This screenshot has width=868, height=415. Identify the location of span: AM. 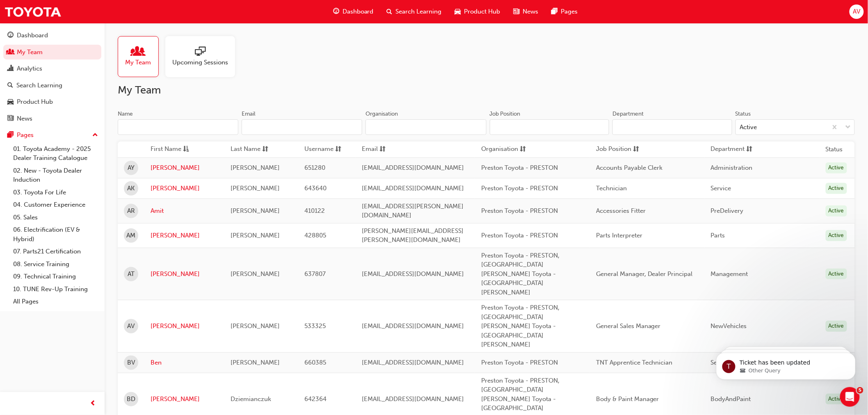
(131, 236).